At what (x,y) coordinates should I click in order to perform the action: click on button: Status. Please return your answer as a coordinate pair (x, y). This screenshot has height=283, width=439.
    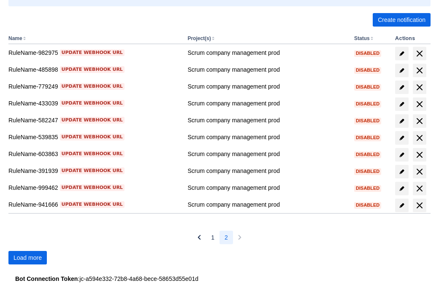
    Looking at the image, I should click on (361, 38).